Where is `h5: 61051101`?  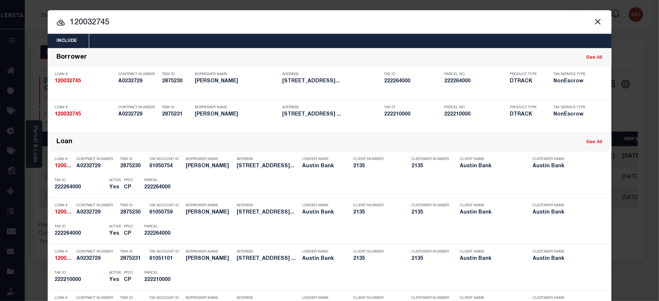
h5: 61051101 is located at coordinates (166, 258).